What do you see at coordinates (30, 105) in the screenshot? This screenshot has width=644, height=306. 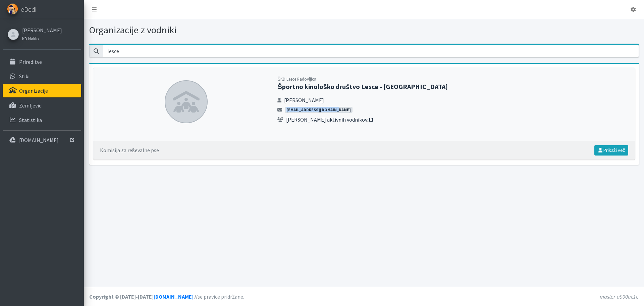 I see `p: Zemljevid` at bounding box center [30, 105].